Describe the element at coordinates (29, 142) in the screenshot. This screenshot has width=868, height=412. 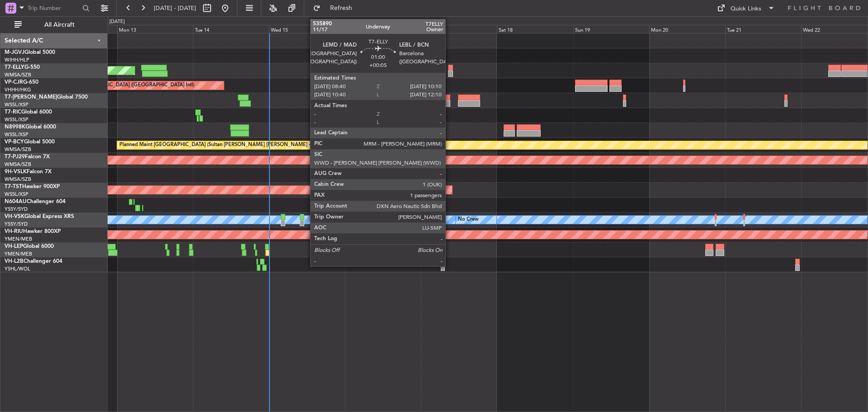
I see `a: VP-BCYGlobal 5000` at that location.